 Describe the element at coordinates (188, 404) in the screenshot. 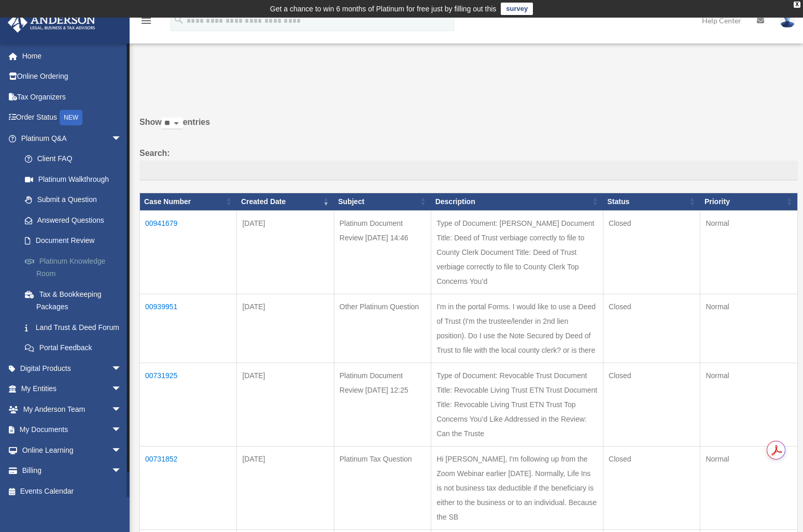

I see `td: 00731925` at that location.